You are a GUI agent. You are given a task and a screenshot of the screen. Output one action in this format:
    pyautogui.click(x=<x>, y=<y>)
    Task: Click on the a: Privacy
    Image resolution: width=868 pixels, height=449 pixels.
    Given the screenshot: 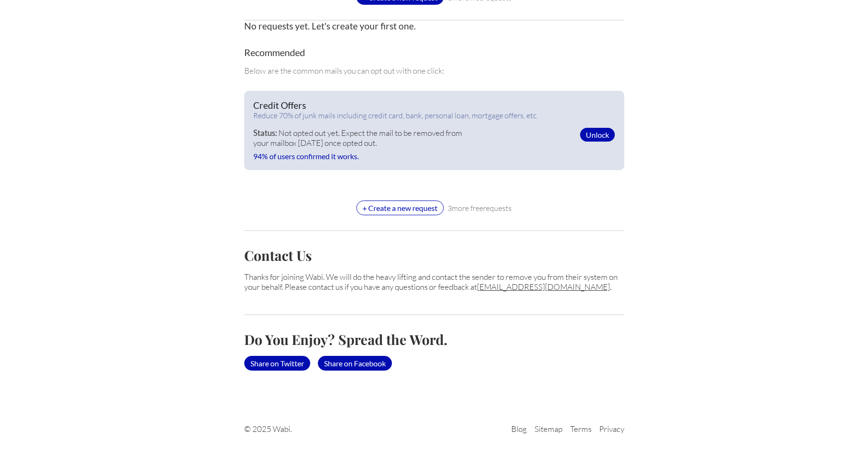 What is the action you would take?
    pyautogui.click(x=611, y=429)
    